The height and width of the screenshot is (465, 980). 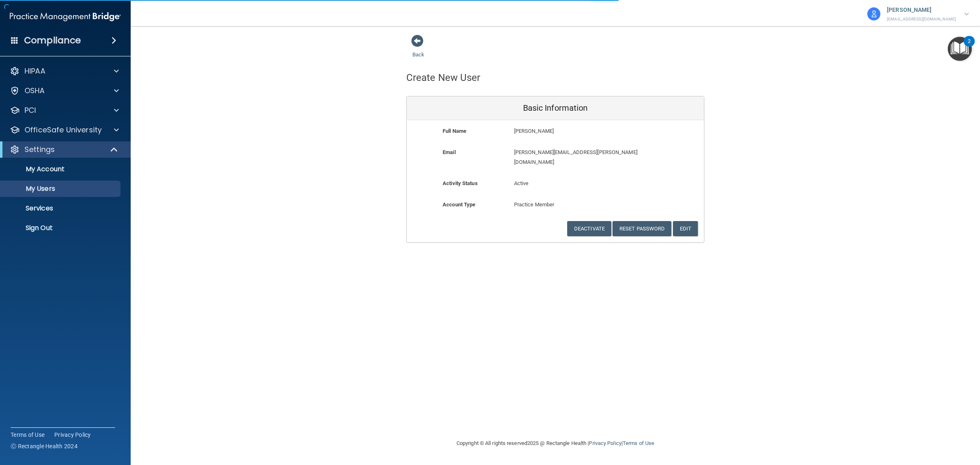 What do you see at coordinates (642, 228) in the screenshot?
I see `button: Reset Password` at bounding box center [642, 228].